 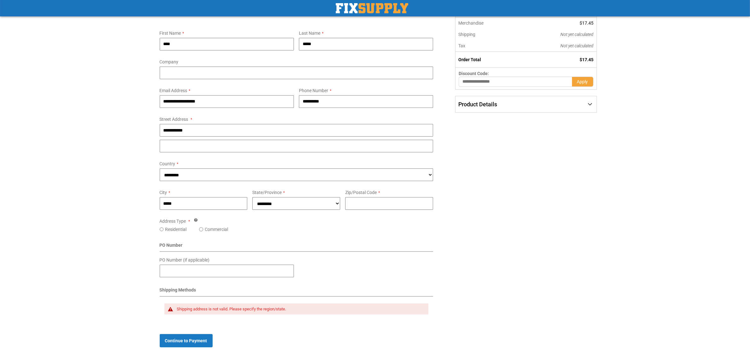 I want to click on span: Country, so click(x=168, y=164).